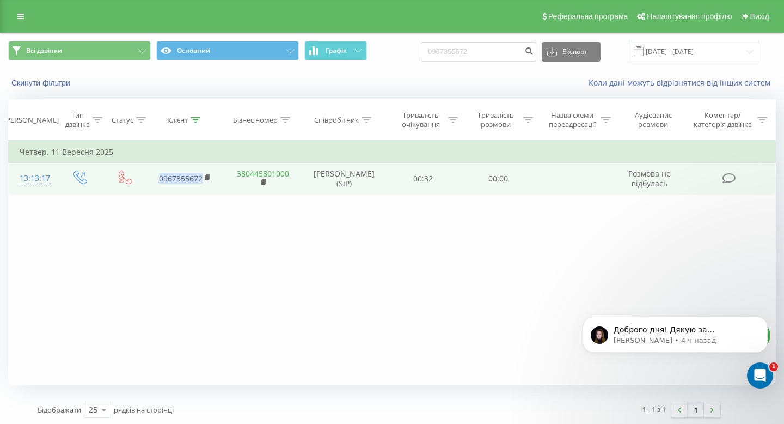 The width and height of the screenshot is (784, 424). I want to click on div: Статус, so click(123, 120).